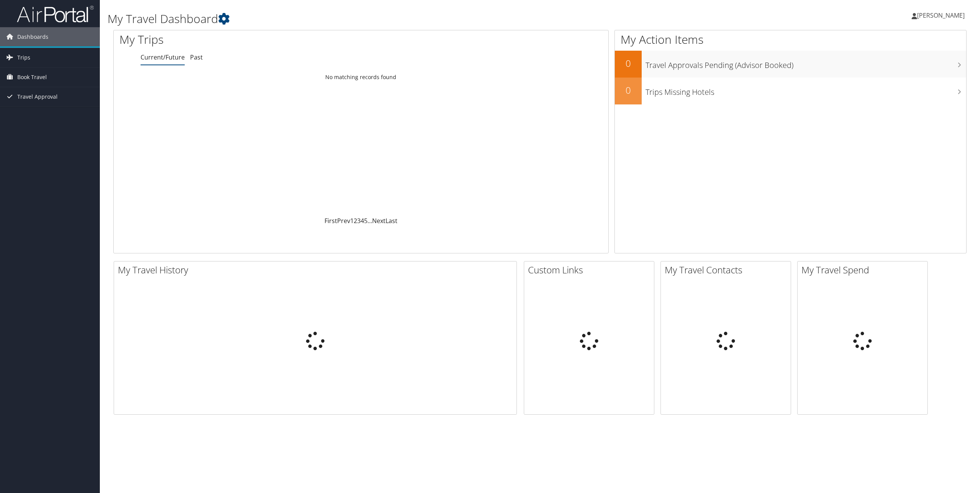  What do you see at coordinates (32, 77) in the screenshot?
I see `span: Book Travel` at bounding box center [32, 77].